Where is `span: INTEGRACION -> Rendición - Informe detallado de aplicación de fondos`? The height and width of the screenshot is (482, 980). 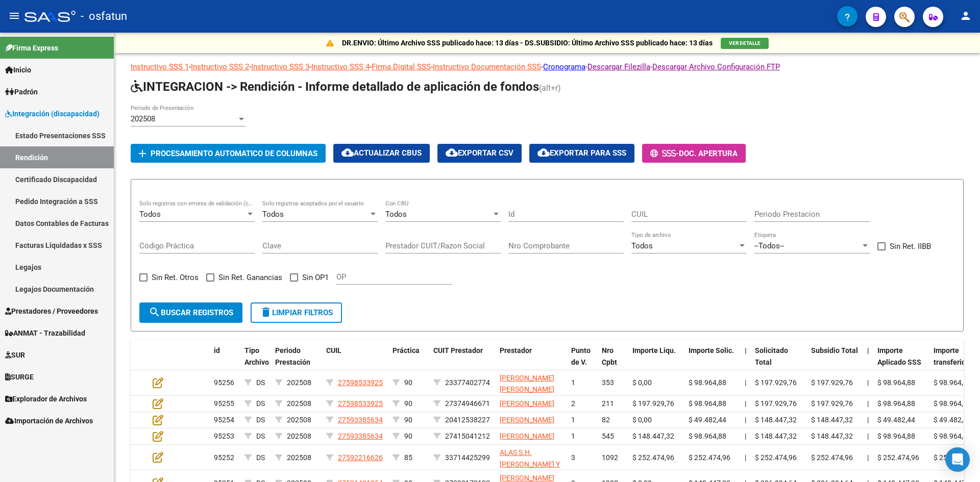 span: INTEGRACION -> Rendición - Informe detallado de aplicación de fondos is located at coordinates (335, 86).